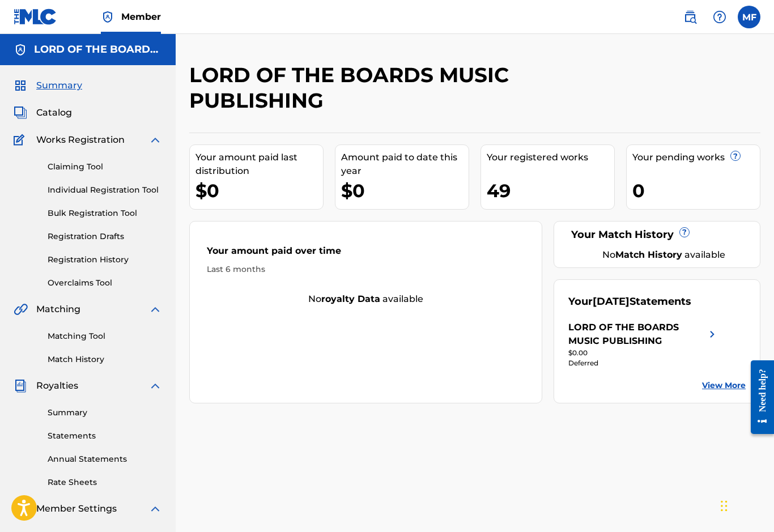  I want to click on img: Top Rightsholder, so click(107, 17).